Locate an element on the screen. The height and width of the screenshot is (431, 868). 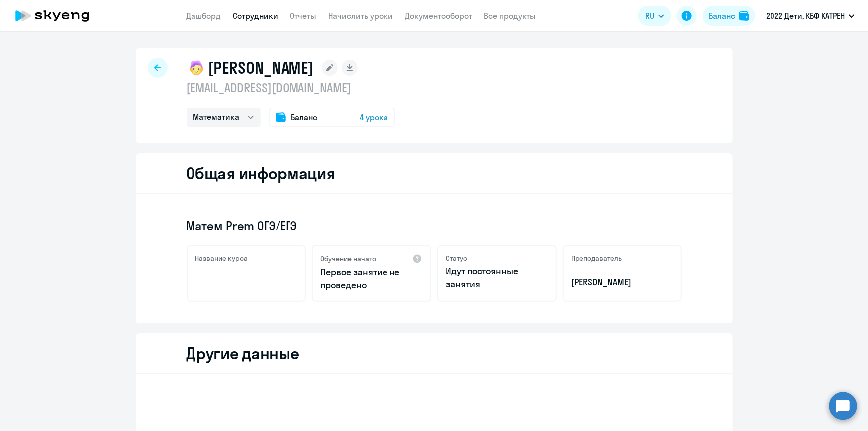
button: 2022 Дети, КБФ КАТРЕН is located at coordinates (810, 16).